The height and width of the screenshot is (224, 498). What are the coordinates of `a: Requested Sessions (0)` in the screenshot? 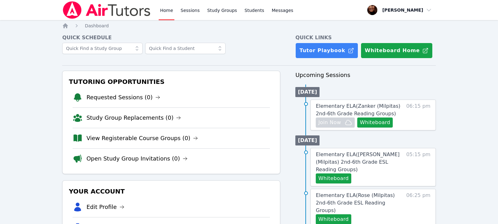 It's located at (123, 97).